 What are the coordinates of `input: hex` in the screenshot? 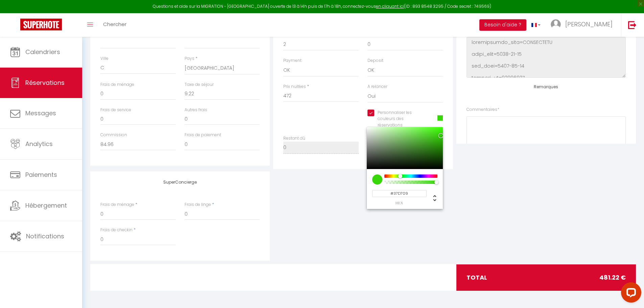 It's located at (399, 193).